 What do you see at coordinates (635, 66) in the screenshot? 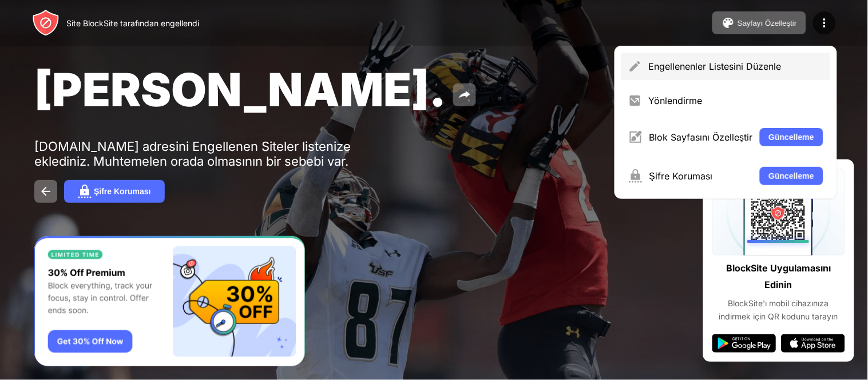
I see `img: menu-pencil.svg` at bounding box center [635, 66].